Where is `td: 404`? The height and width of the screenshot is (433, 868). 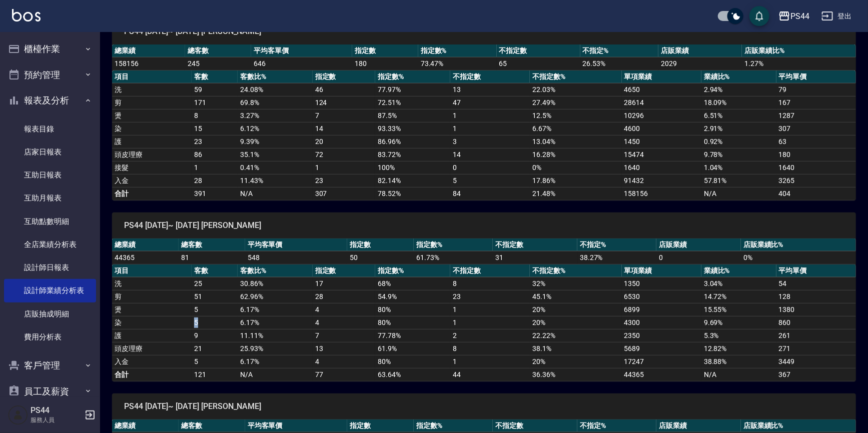 td: 404 is located at coordinates (816, 194).